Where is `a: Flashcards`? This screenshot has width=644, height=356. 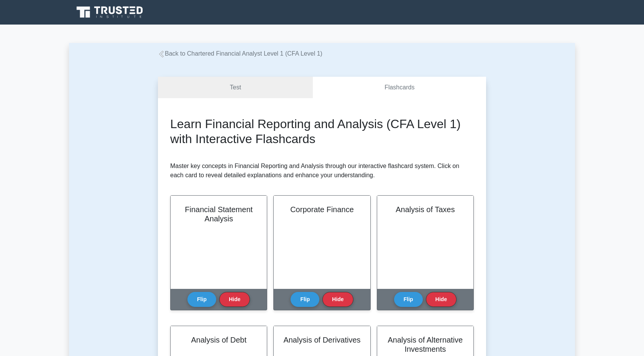
a: Flashcards is located at coordinates (400, 87).